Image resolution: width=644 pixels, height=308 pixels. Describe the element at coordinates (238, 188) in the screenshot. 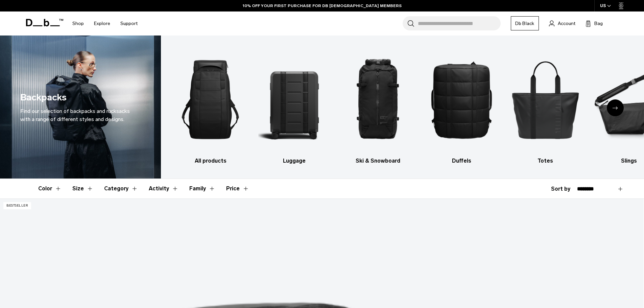

I see `button: Toggle Price` at that location.